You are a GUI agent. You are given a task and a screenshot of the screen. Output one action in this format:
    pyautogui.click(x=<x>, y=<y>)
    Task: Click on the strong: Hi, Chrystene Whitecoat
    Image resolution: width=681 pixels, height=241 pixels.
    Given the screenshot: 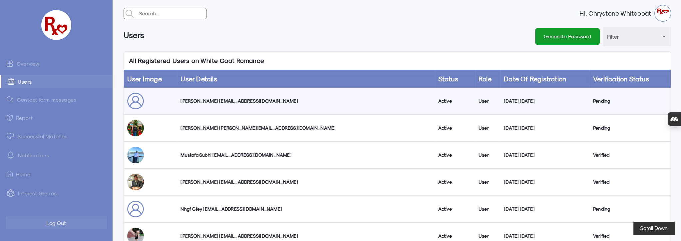 What is the action you would take?
    pyautogui.click(x=617, y=13)
    